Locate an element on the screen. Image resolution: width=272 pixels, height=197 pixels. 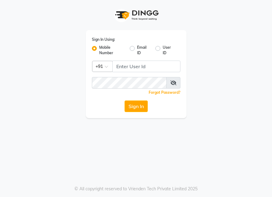
label: Sign In Using: is located at coordinates (103, 40).